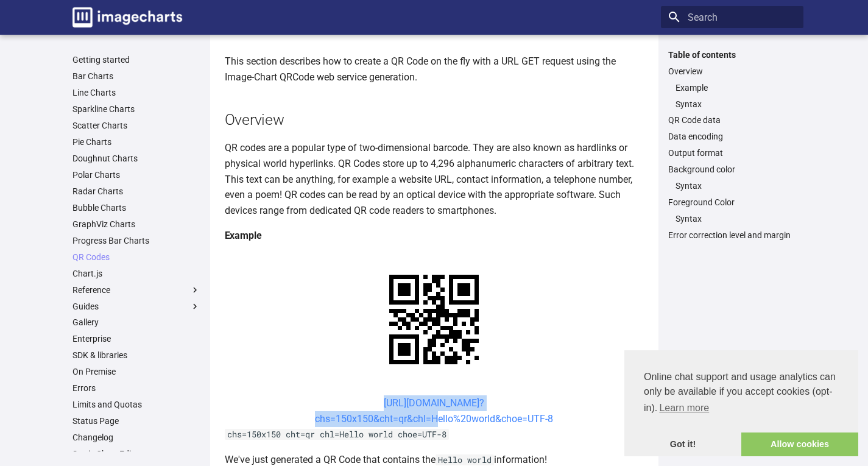 This screenshot has height=466, width=868. What do you see at coordinates (741, 393) in the screenshot?
I see `span: Online chat support and usage analytics can only be available if you accept cookies (opt-in).` at bounding box center [741, 393].